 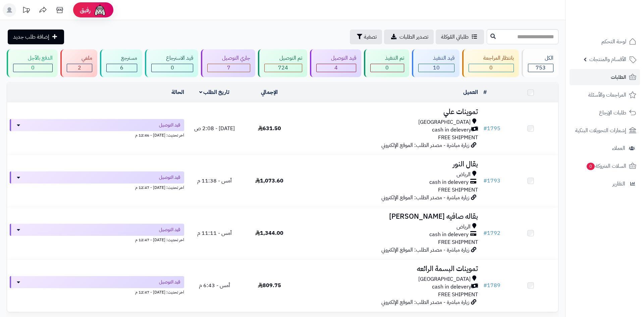 I want to click on span: تصدير الطلبات, so click(x=414, y=37).